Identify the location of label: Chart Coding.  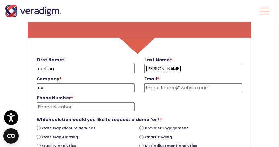
(158, 137).